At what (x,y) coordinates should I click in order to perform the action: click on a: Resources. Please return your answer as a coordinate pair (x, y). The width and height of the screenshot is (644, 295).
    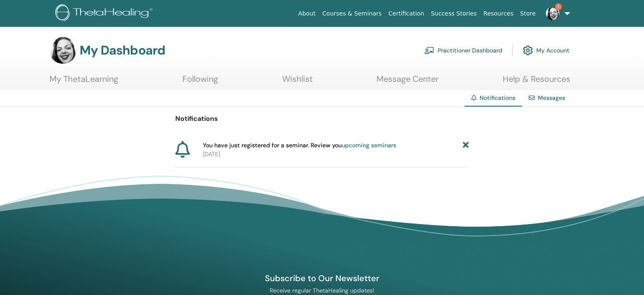
    Looking at the image, I should click on (498, 13).